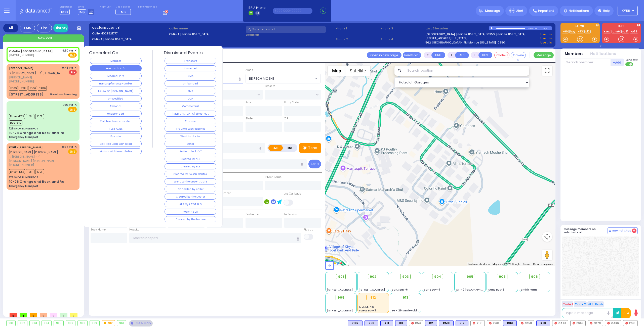 This screenshot has height=328, width=644. I want to click on span: + New call, so click(43, 38).